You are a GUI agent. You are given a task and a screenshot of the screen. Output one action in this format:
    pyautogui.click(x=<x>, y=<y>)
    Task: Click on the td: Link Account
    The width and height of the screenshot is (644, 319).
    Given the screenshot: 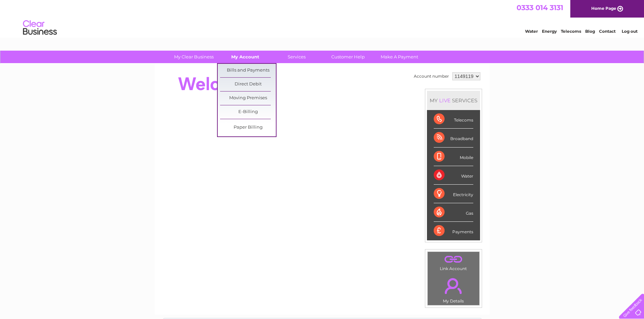 What is the action you would take?
    pyautogui.click(x=453, y=262)
    